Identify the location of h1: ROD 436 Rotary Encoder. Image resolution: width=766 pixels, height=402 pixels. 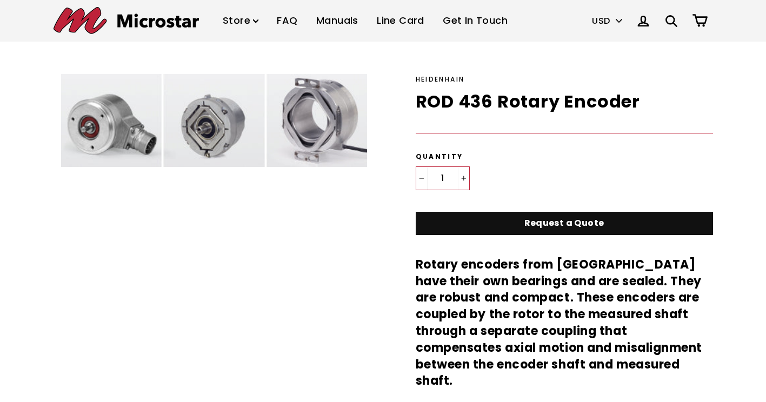
(564, 102).